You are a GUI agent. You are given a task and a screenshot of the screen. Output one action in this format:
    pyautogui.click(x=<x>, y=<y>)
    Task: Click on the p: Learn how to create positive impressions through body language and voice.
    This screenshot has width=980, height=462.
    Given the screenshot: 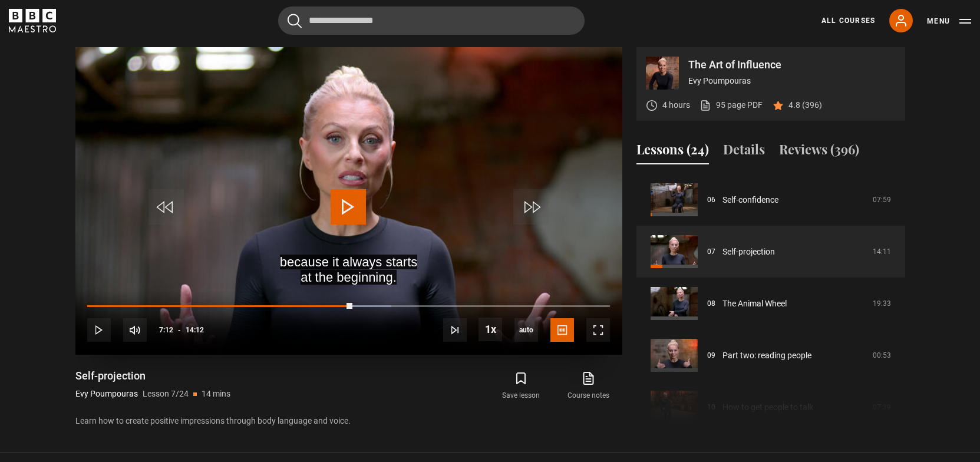 What is the action you would take?
    pyautogui.click(x=349, y=421)
    